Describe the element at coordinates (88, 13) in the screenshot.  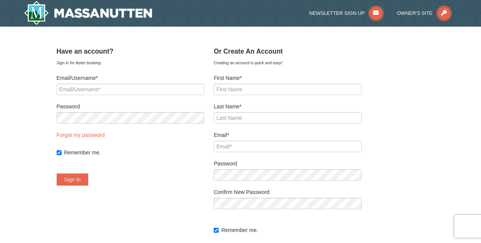
I see `img: Massanutten Resort Logo` at that location.